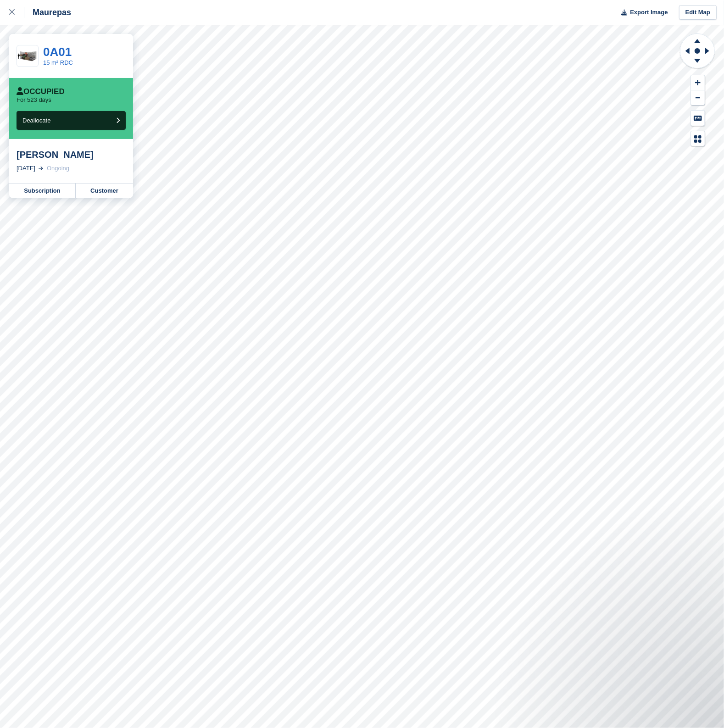  What do you see at coordinates (104, 190) in the screenshot?
I see `a: Customer` at bounding box center [104, 190].